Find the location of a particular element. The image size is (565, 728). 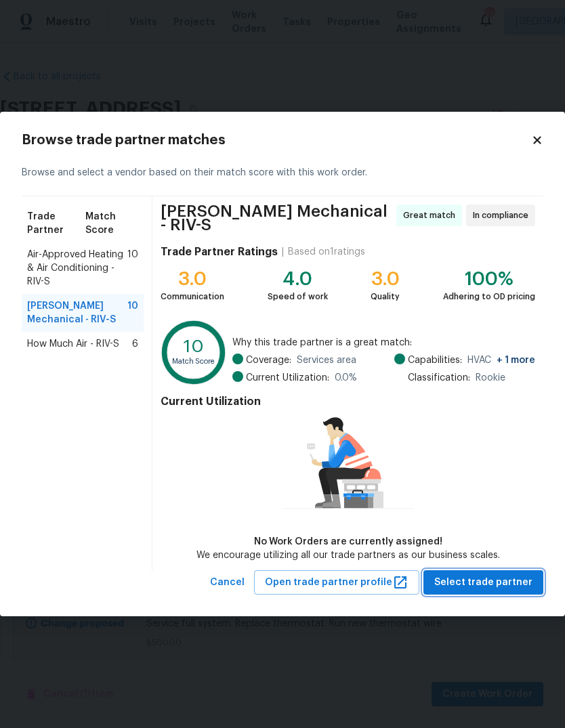

span: In compliance is located at coordinates (503, 216).